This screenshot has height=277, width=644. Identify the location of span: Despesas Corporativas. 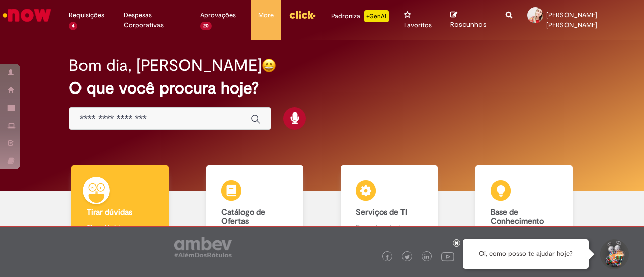
(154, 20).